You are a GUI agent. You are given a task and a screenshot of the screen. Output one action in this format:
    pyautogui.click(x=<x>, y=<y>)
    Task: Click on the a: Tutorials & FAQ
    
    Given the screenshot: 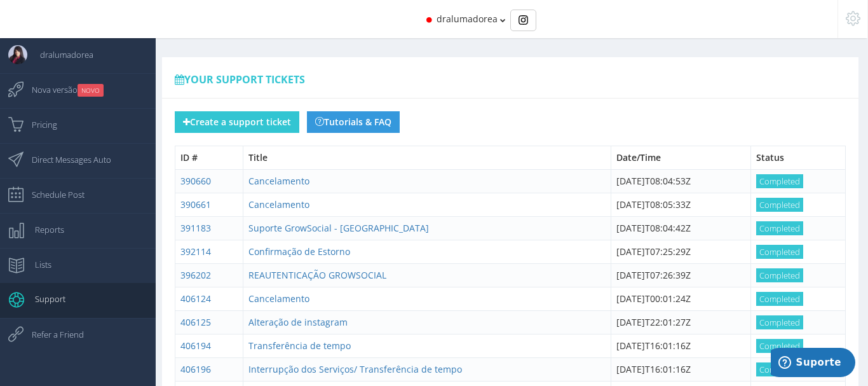 What is the action you would take?
    pyautogui.click(x=353, y=122)
    